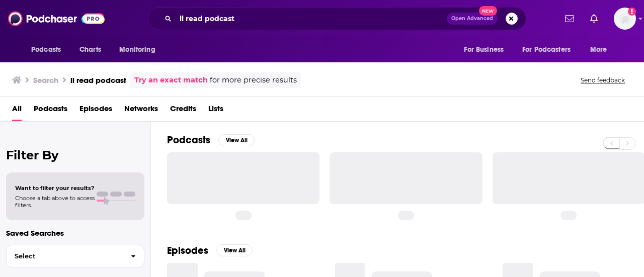  Describe the element at coordinates (183, 111) in the screenshot. I see `span: Credits` at that location.